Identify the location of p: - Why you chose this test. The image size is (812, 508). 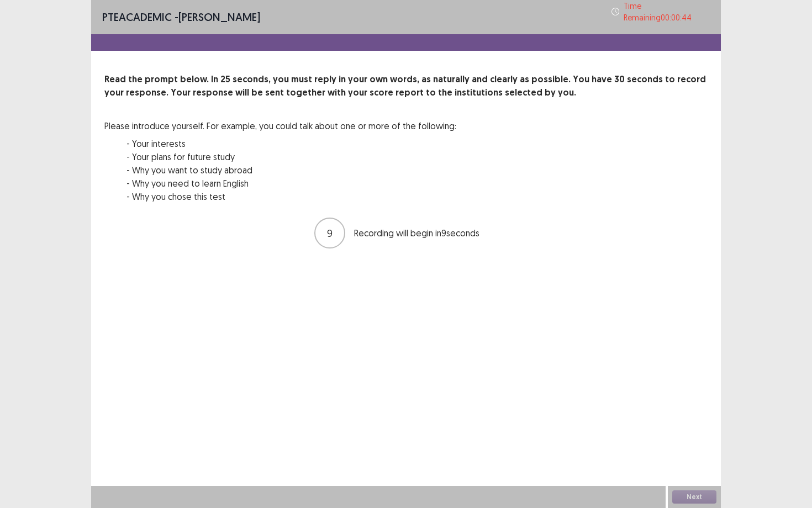
(291, 196).